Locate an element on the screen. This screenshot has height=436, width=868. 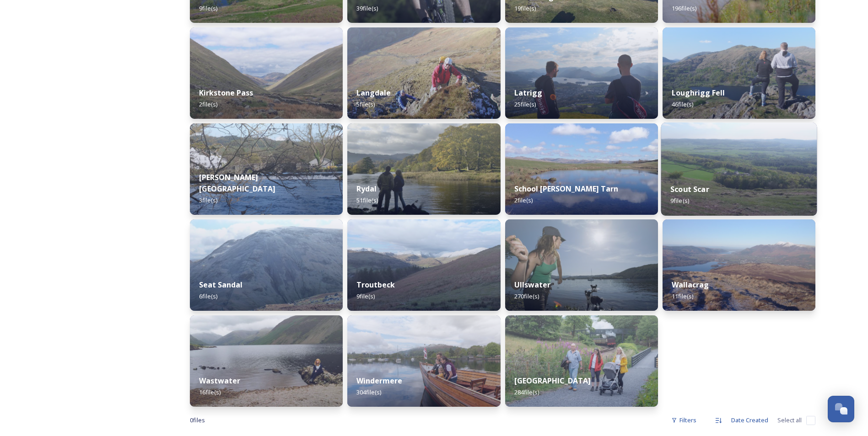
img: Scouts%2520Scar%2520%287%29.JPG is located at coordinates (738, 169).